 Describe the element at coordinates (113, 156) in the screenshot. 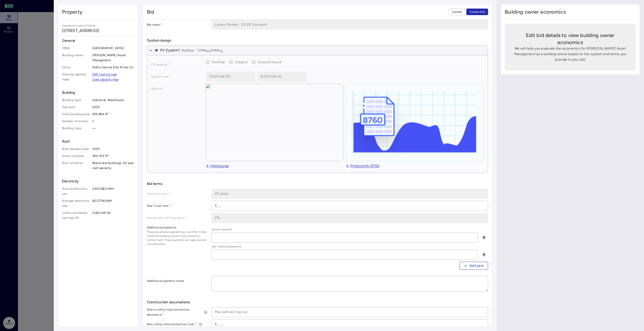

I see `span: 450,703 ft²` at that location.